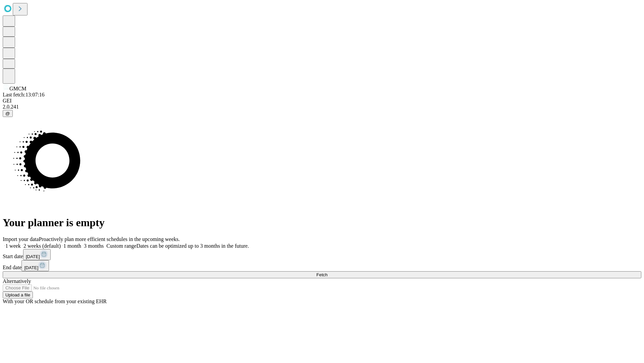  Describe the element at coordinates (322, 274) in the screenshot. I see `button: Fetch` at that location.